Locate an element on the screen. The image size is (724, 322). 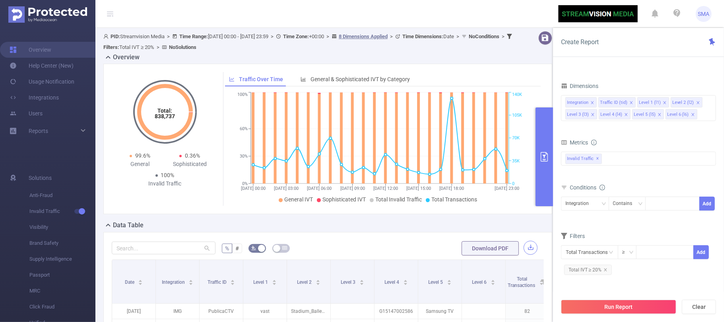
p: IMG is located at coordinates (177, 311).